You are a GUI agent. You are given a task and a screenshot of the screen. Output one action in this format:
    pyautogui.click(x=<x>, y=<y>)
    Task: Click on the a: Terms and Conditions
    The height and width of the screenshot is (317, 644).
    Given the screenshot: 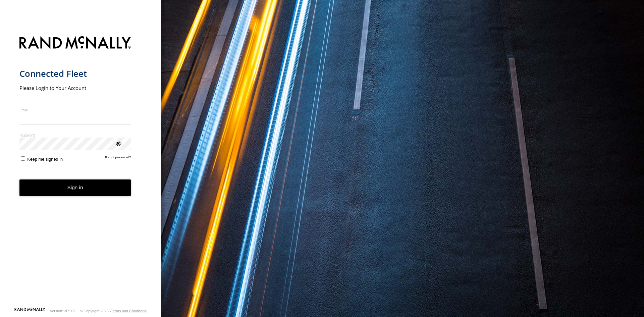 What is the action you would take?
    pyautogui.click(x=129, y=311)
    